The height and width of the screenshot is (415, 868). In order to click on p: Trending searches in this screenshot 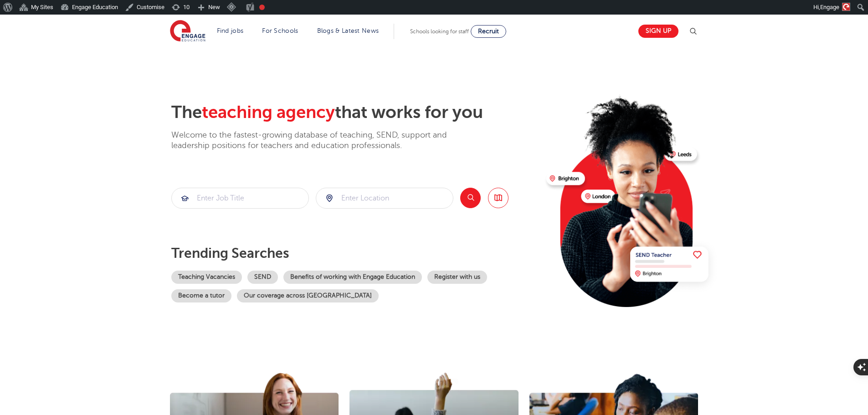, I will do `click(355, 253)`.